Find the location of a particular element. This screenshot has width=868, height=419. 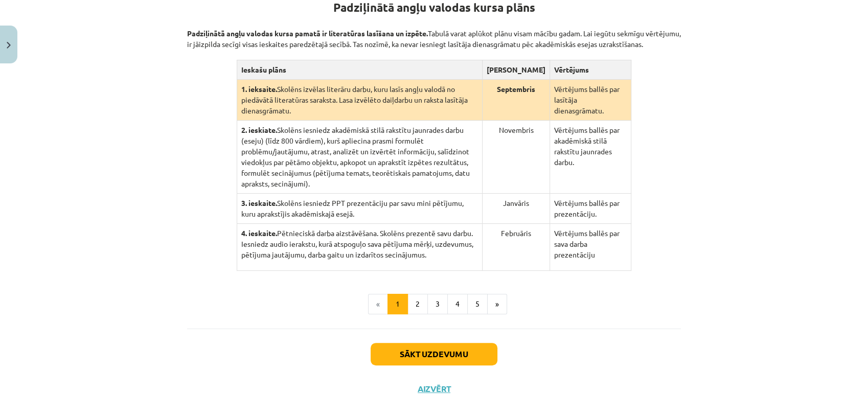

button: Sākt uzdevumu is located at coordinates (434, 354).